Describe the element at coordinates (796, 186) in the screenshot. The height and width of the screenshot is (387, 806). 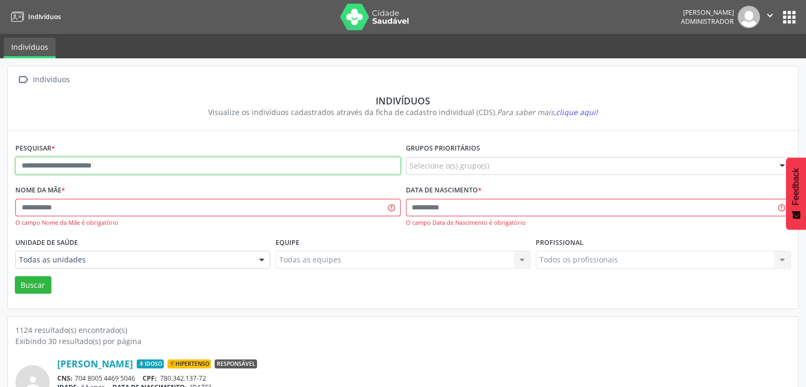
I see `span: Feedback` at that location.